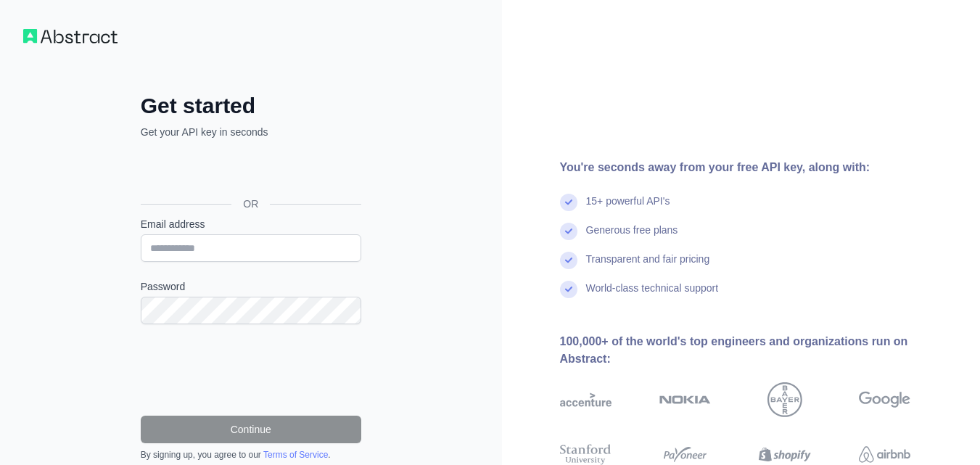  I want to click on button: Continue, so click(251, 430).